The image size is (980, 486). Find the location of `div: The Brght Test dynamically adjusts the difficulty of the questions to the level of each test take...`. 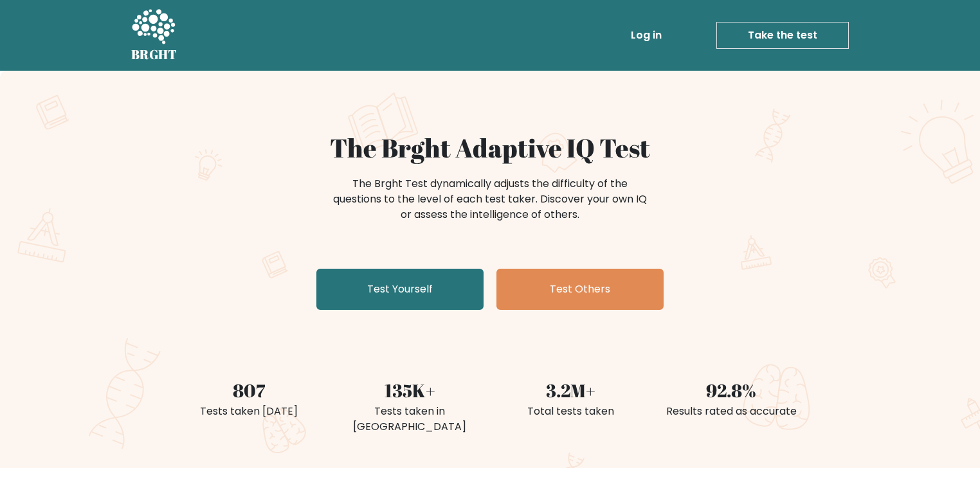

div: The Brght Test dynamically adjusts the difficulty of the questions to the level of each test take... is located at coordinates (490, 200).